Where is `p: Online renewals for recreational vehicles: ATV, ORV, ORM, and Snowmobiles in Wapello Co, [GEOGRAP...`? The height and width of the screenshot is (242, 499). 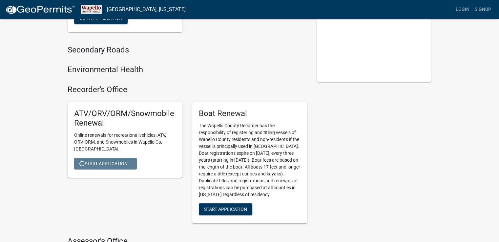 p: Online renewals for recreational vehicles: ATV, ORV, ORM, and Snowmobiles in Wapello Co, [GEOGRAP... is located at coordinates (125, 142).